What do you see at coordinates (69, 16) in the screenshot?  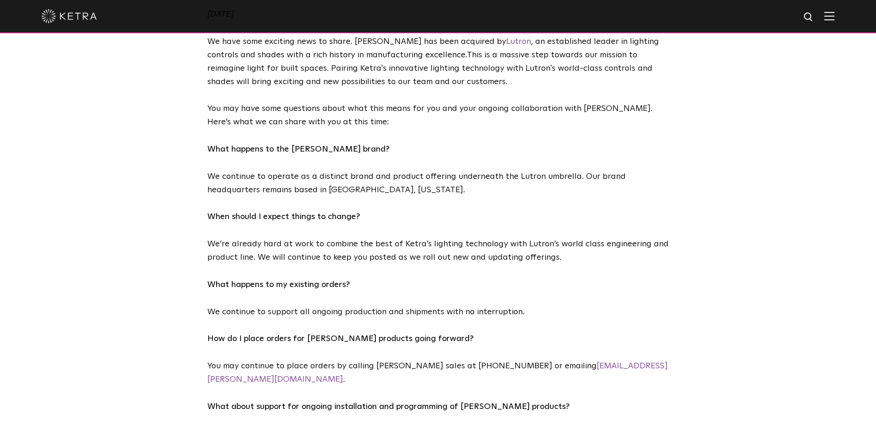 I see `img: ketra-logo-2019-white` at bounding box center [69, 16].